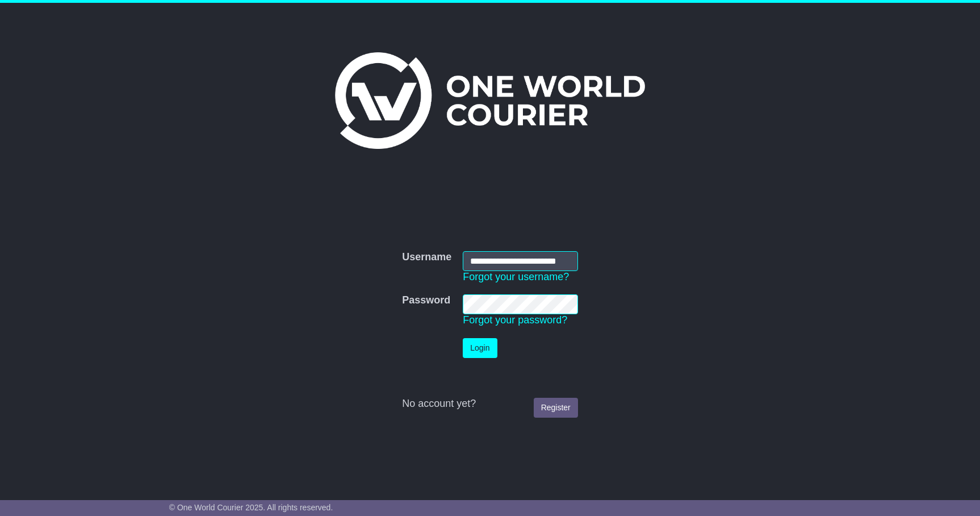 The image size is (980, 516). What do you see at coordinates (556, 407) in the screenshot?
I see `a: Register` at bounding box center [556, 407].